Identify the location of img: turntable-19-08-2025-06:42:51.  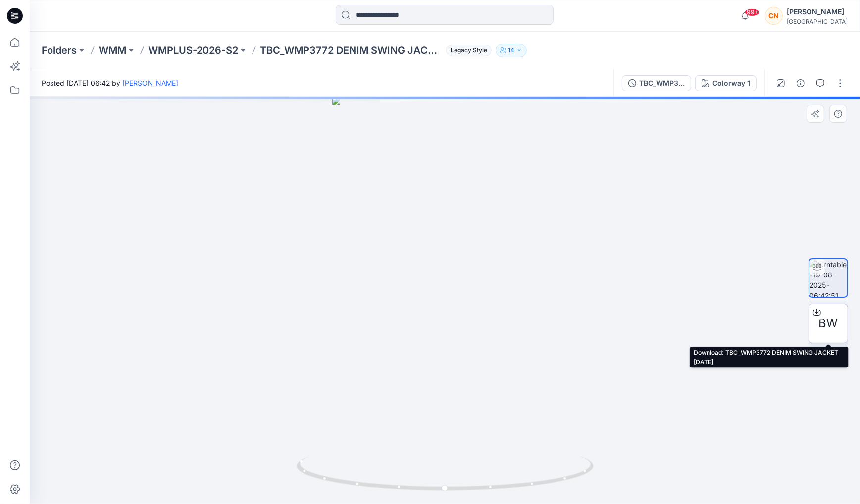
(828, 278).